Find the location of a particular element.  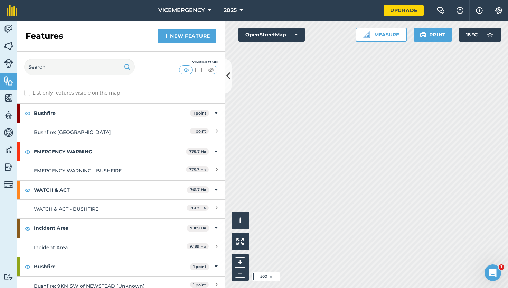

strong: EMERGENCY WARNING is located at coordinates (110, 151).